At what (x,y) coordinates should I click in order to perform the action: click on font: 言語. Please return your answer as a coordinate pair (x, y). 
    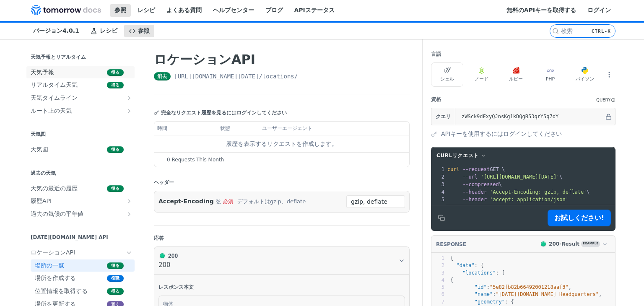
    Looking at the image, I should click on (436, 54).